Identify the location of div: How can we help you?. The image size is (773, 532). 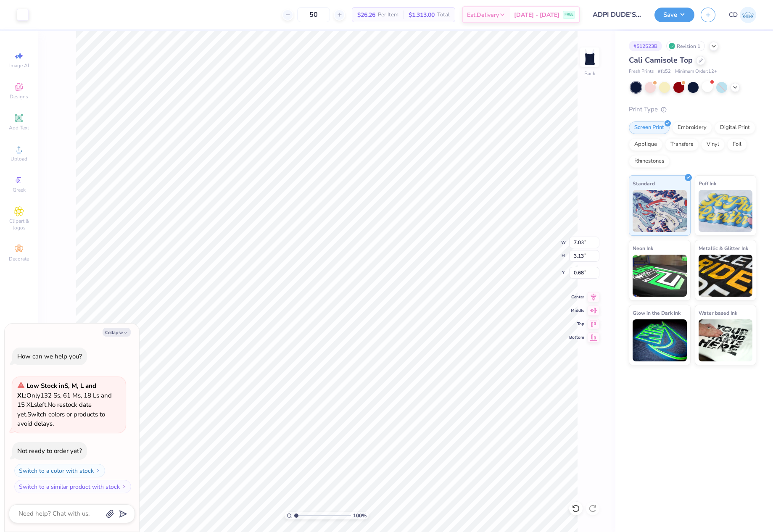
(50, 356).